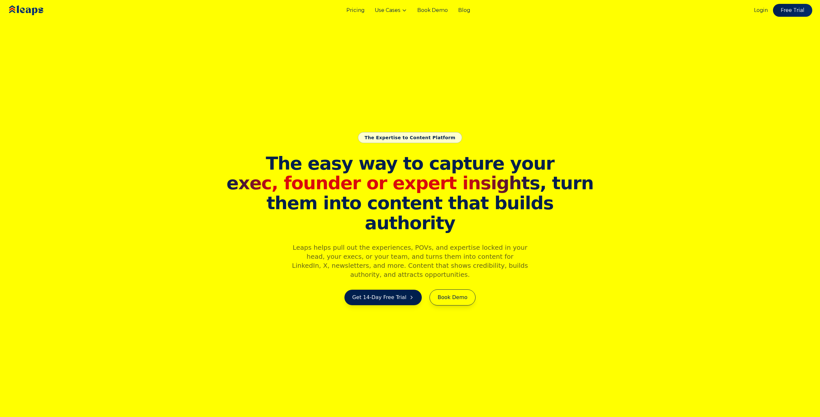 This screenshot has width=820, height=417. Describe the element at coordinates (761, 10) in the screenshot. I see `a: Login` at that location.